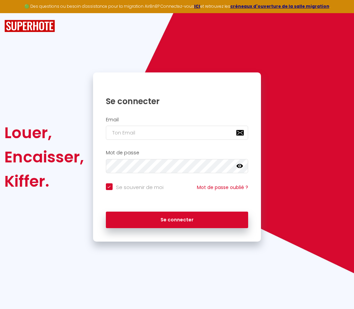 Image resolution: width=354 pixels, height=309 pixels. I want to click on h2: Email, so click(177, 120).